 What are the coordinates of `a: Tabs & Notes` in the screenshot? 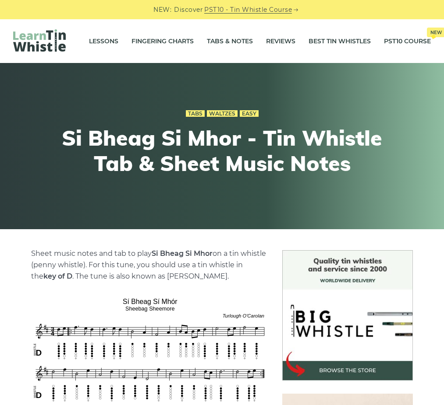 It's located at (229, 41).